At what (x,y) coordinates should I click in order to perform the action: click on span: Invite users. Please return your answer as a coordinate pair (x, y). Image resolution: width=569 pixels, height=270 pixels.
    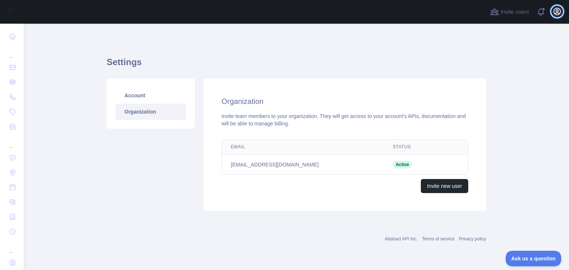
    Looking at the image, I should click on (515, 12).